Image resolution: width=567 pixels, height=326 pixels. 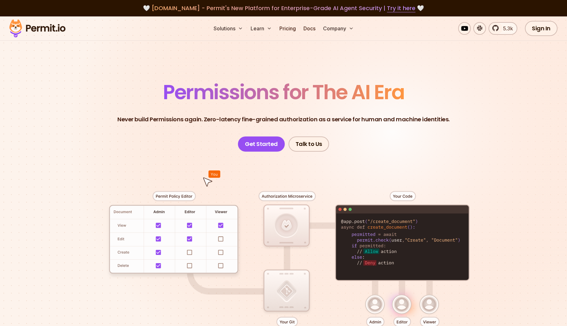 I want to click on button: Solutions, so click(x=228, y=28).